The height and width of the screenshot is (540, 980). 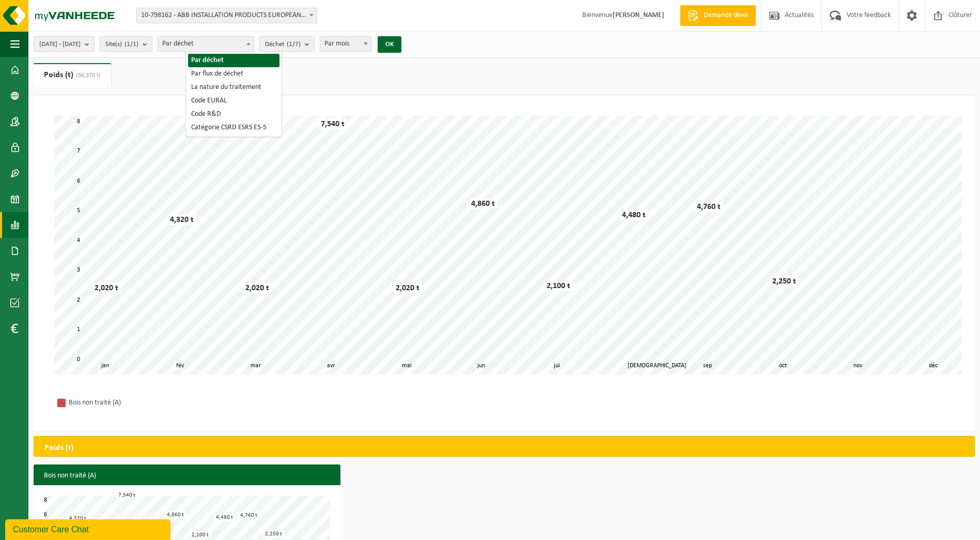 I want to click on button: Site(s)(1/1), so click(x=126, y=44).